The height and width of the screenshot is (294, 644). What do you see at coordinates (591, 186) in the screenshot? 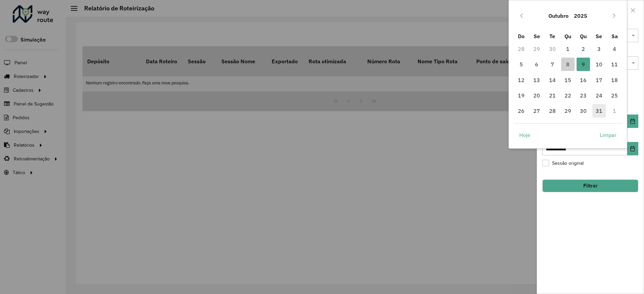
I see `button: Filtrar` at bounding box center [591, 186].